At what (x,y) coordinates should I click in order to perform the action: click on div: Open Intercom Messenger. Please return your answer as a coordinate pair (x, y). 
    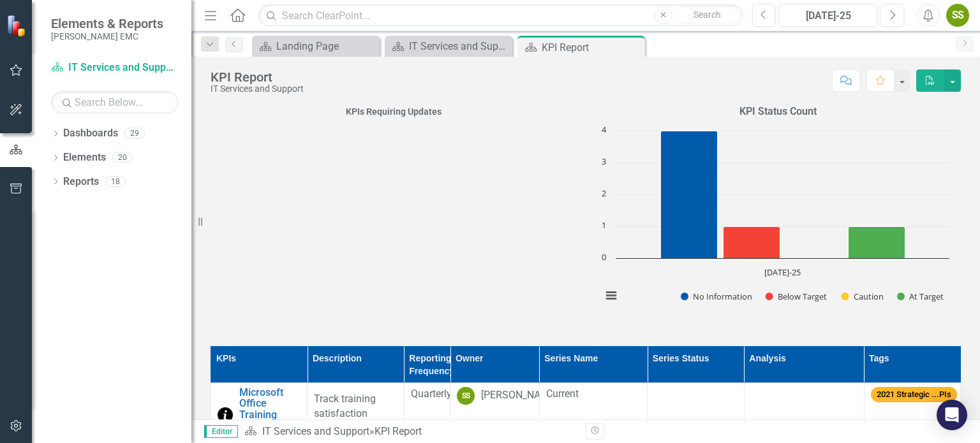
    Looking at the image, I should click on (952, 415).